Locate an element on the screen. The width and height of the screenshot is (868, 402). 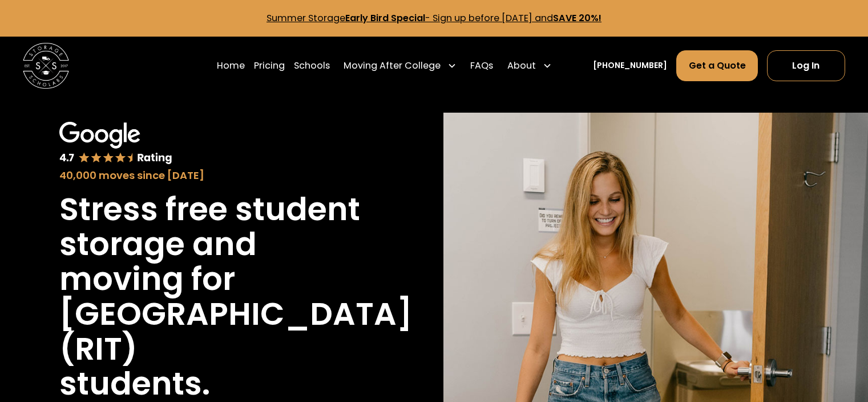
img: Google 4.7 star rating is located at coordinates (116, 143).